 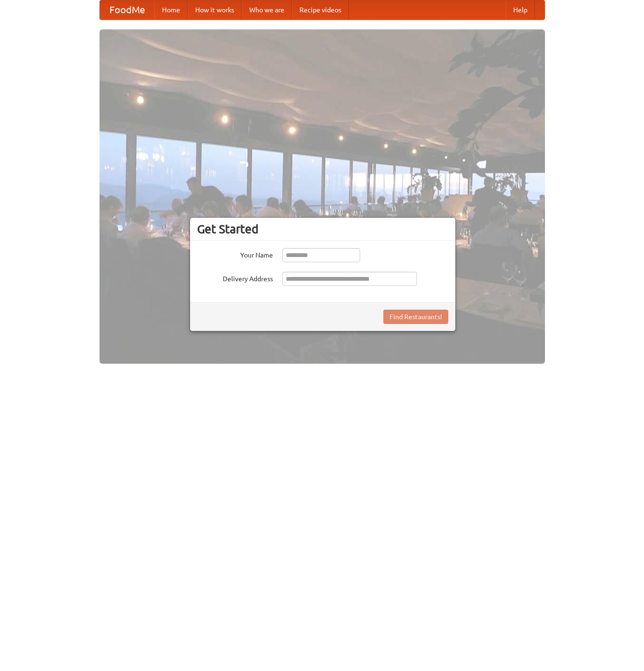 I want to click on a: Help, so click(x=520, y=10).